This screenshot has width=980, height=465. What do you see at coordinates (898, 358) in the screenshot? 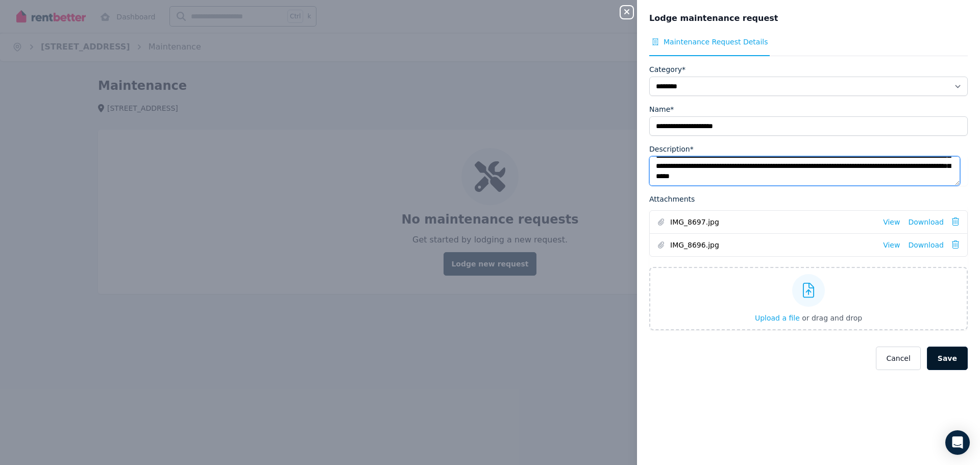
I see `button: Cancel` at bounding box center [898, 358].